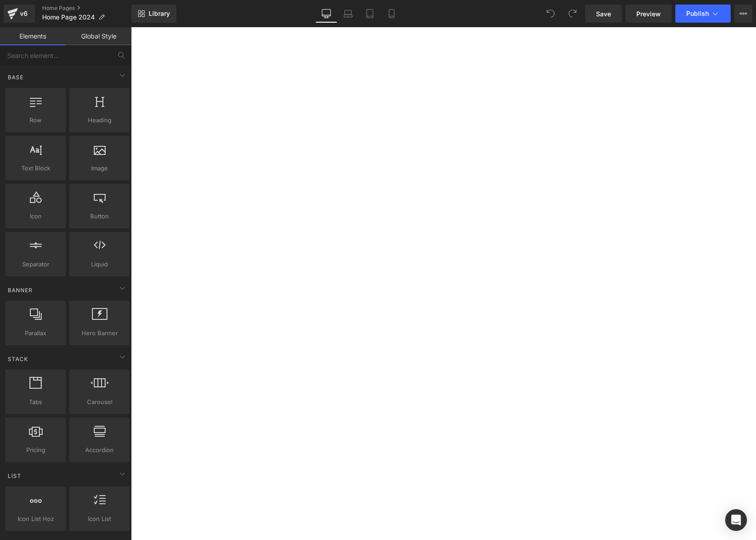  I want to click on span: Tabs, so click(35, 402).